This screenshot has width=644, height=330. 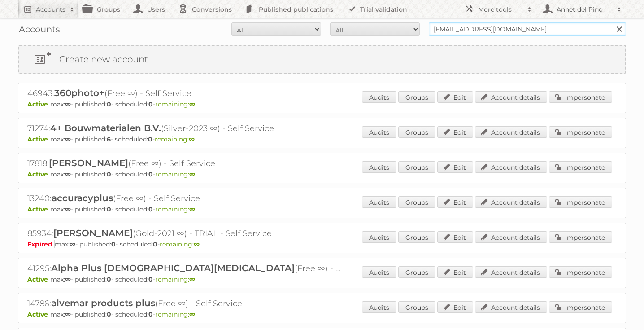 What do you see at coordinates (50, 9) in the screenshot?
I see `h2: Accounts` at bounding box center [50, 9].